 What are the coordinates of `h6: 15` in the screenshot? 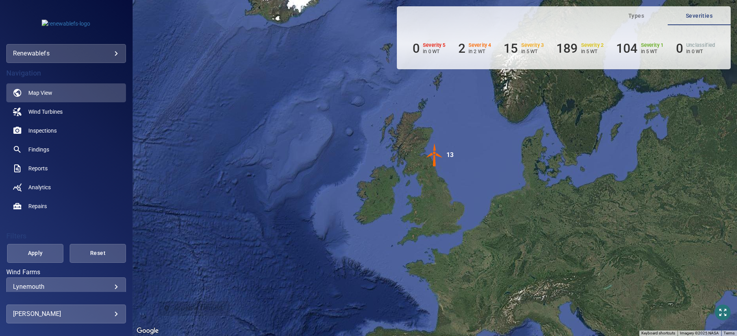 It's located at (510, 48).